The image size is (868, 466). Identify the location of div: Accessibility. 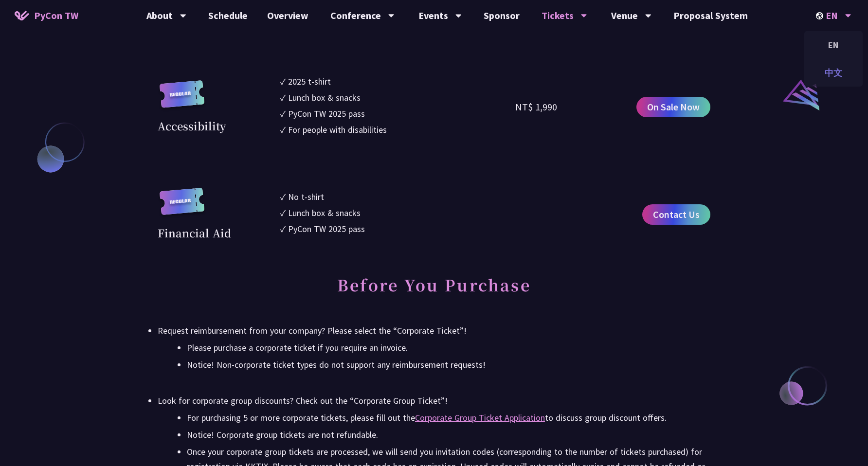
(192, 125).